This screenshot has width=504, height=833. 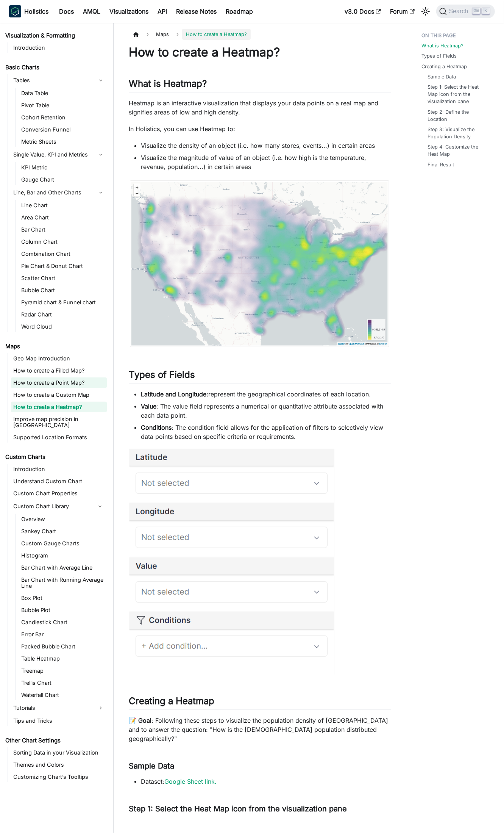 What do you see at coordinates (63, 671) in the screenshot?
I see `a: Treemap` at bounding box center [63, 671].